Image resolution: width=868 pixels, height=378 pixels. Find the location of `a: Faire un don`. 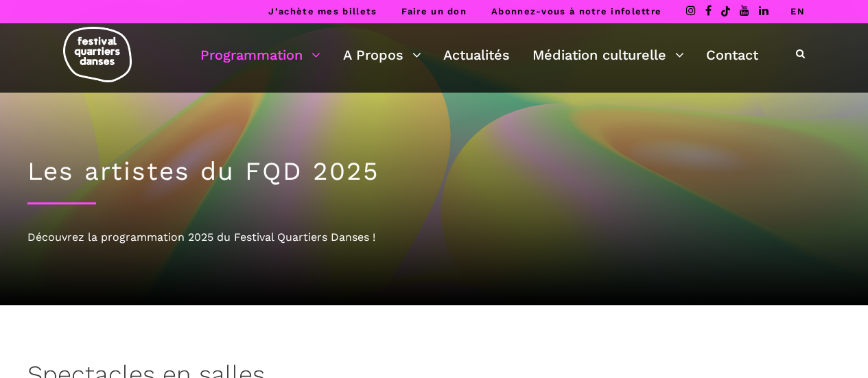

a: Faire un don is located at coordinates (434, 11).